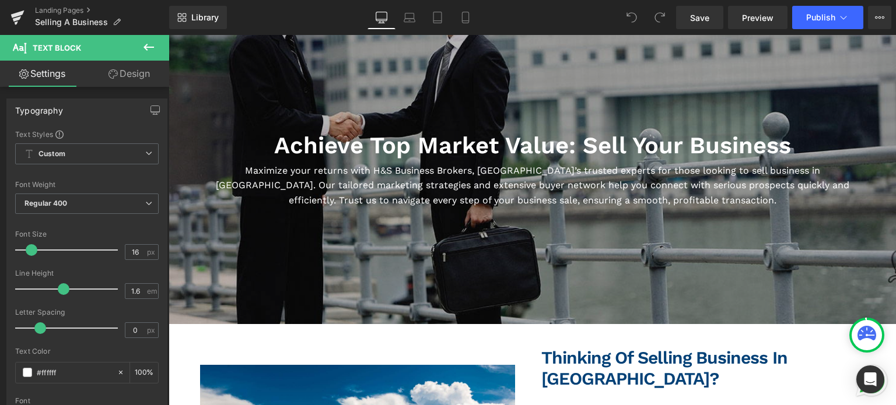  What do you see at coordinates (821, 18) in the screenshot?
I see `span: Publish` at bounding box center [821, 18].